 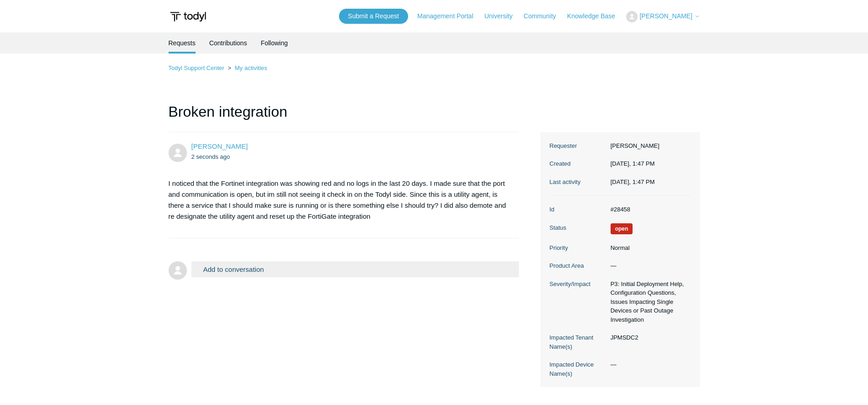 I want to click on li: Todyl Support Center, so click(x=197, y=68).